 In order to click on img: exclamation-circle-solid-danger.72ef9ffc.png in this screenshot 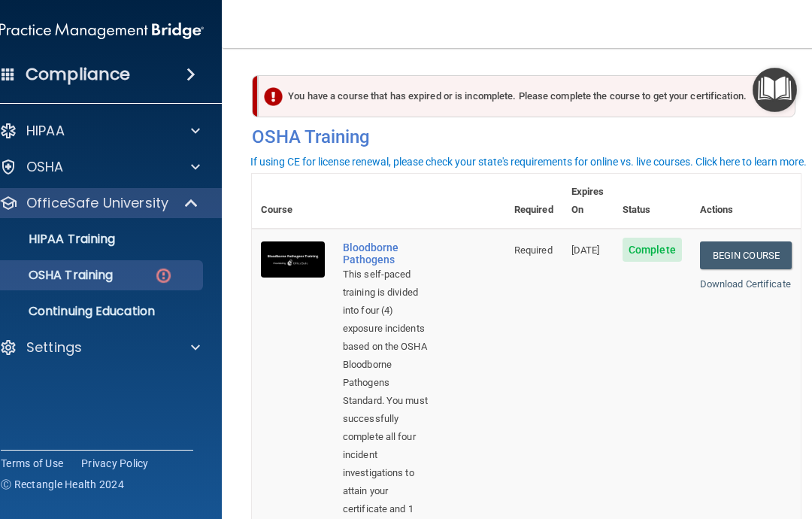, I will do `click(273, 96)`.